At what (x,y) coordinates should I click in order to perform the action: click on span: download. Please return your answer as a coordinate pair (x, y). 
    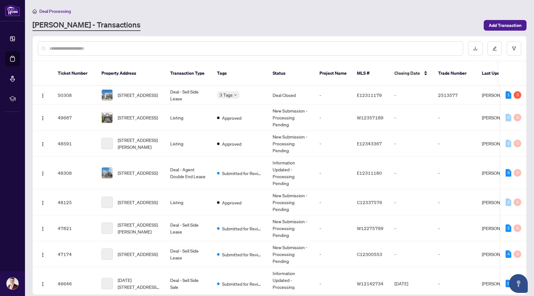
    Looking at the image, I should click on (475, 48).